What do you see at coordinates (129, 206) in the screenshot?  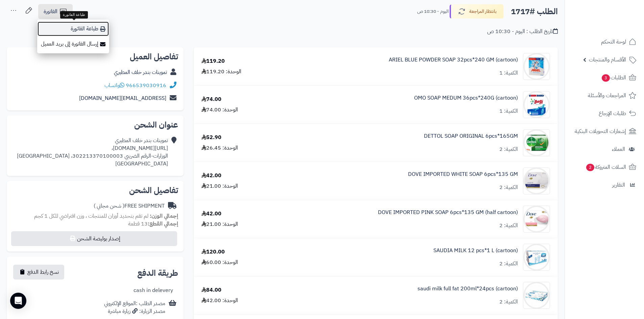 I see `div: FREE SHIPMENT` at bounding box center [129, 206].